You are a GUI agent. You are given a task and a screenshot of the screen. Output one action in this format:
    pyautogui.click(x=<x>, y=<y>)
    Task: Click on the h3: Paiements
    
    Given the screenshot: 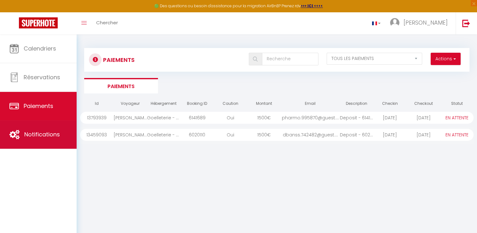 What is the action you would take?
    pyautogui.click(x=119, y=60)
    